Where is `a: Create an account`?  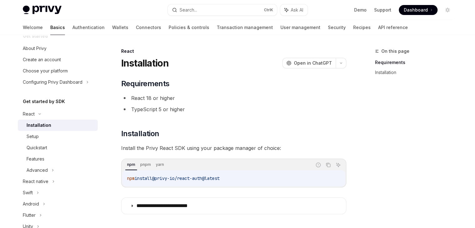
a: Create an account is located at coordinates (58, 60).